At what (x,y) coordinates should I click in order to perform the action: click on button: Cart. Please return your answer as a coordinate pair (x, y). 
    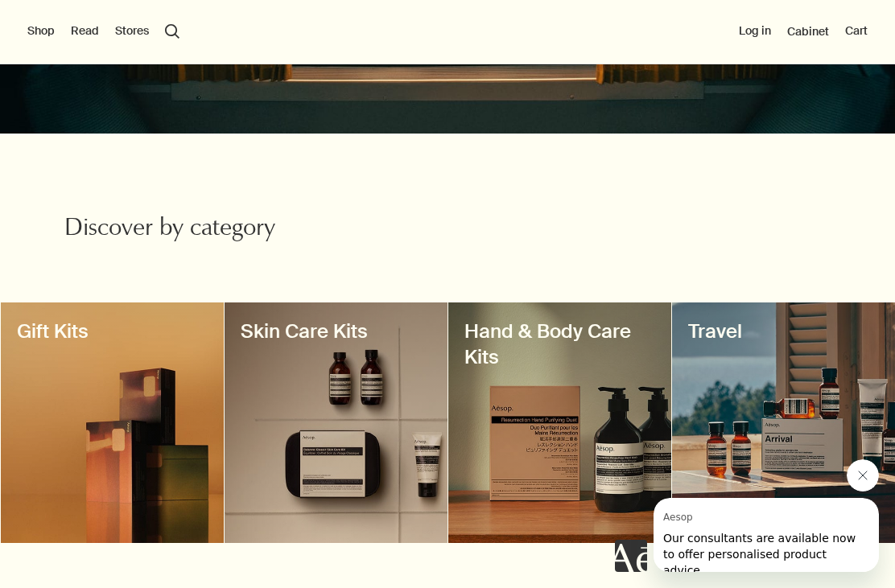
    Looking at the image, I should click on (857, 31).